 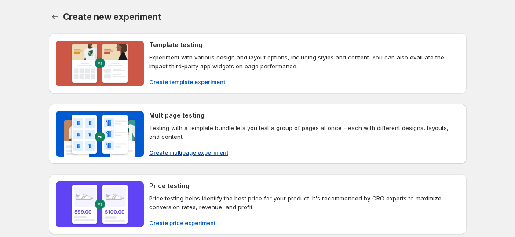 I want to click on span: Create price experiment, so click(x=182, y=223).